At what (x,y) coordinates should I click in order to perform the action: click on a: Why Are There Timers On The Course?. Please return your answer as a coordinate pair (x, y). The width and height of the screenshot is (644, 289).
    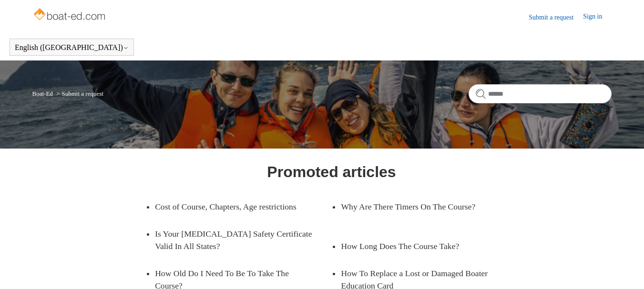
    Looking at the image, I should click on (422, 207).